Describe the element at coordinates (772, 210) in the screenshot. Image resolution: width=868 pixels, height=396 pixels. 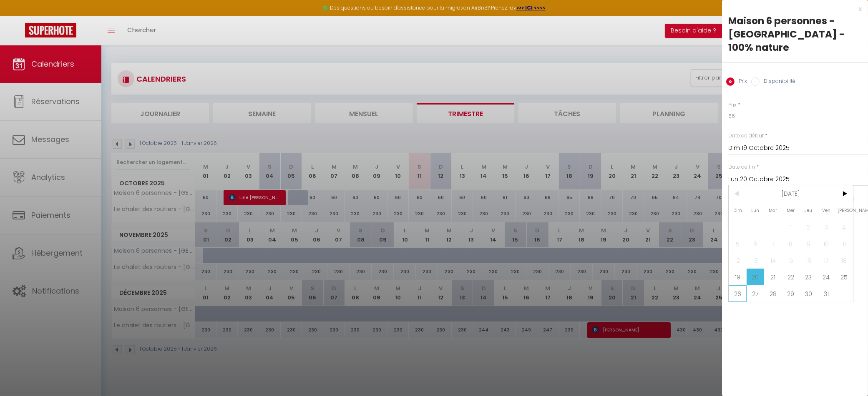
I see `span: Mar` at that location.